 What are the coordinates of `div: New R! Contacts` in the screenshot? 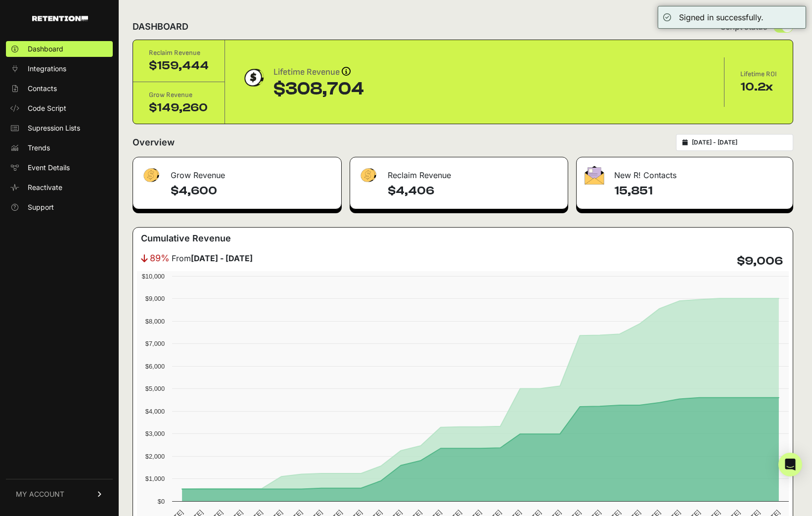 It's located at (685, 172).